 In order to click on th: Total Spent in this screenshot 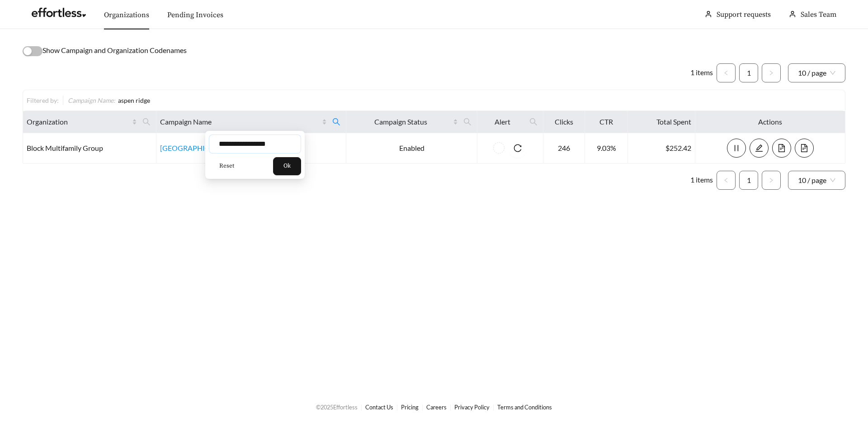, I will do `click(661, 122)`.